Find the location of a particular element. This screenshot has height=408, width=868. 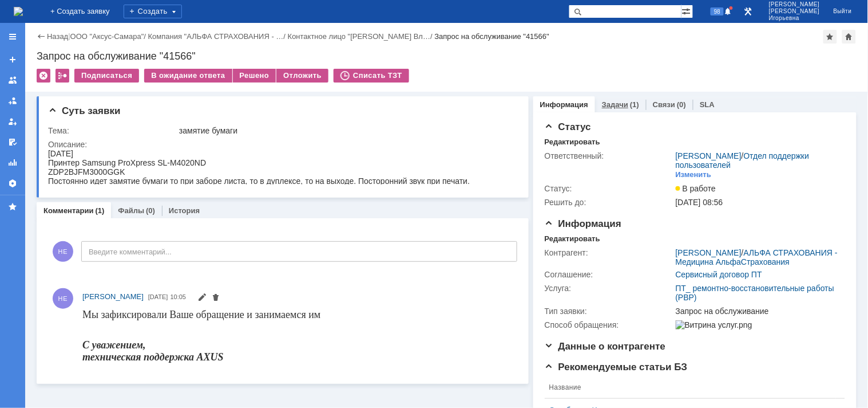

a: Мои заявки is located at coordinates (13, 122).